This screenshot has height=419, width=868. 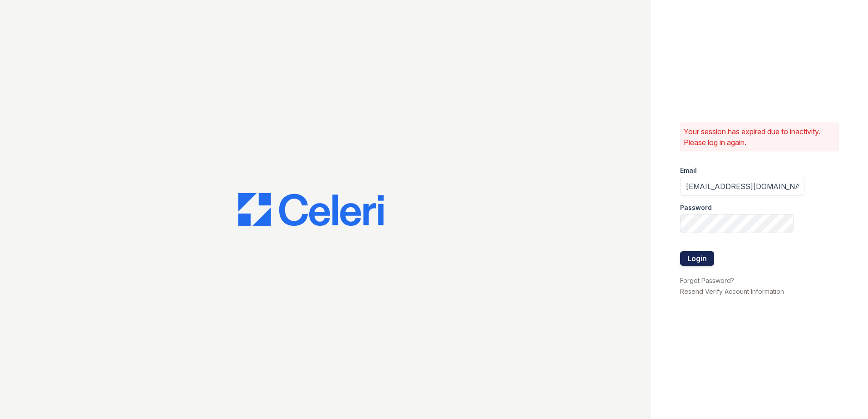 What do you see at coordinates (707, 281) in the screenshot?
I see `a: Forgot Password?` at bounding box center [707, 281].